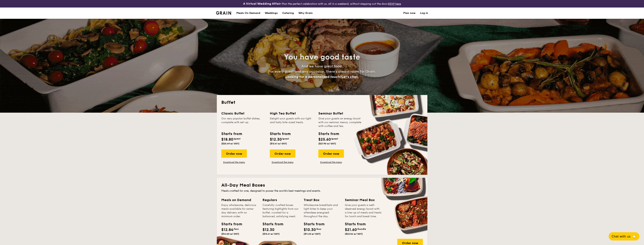 This screenshot has width=644, height=245. What do you see at coordinates (292, 122) in the screenshot?
I see `div: Delight your guests with our light and tasty bite-sized treats.` at bounding box center [292, 122].